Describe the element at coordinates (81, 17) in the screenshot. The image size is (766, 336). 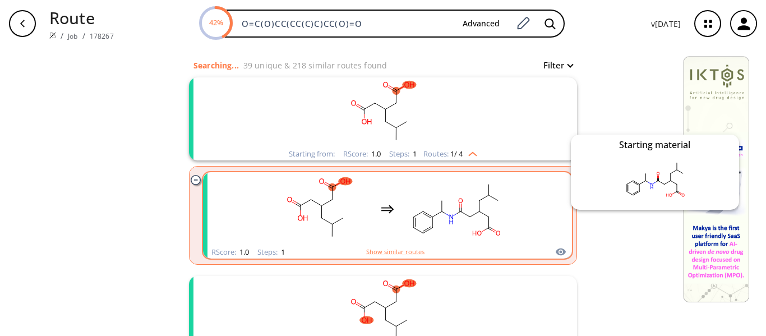
I see `p: Route` at that location.